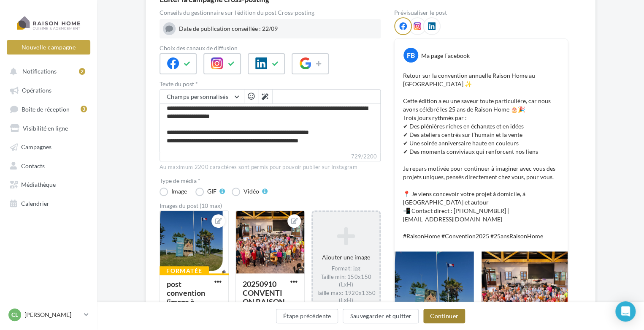 The height and width of the screenshot is (330, 644). What do you see at coordinates (36, 147) in the screenshot?
I see `span: Campagnes` at bounding box center [36, 147].